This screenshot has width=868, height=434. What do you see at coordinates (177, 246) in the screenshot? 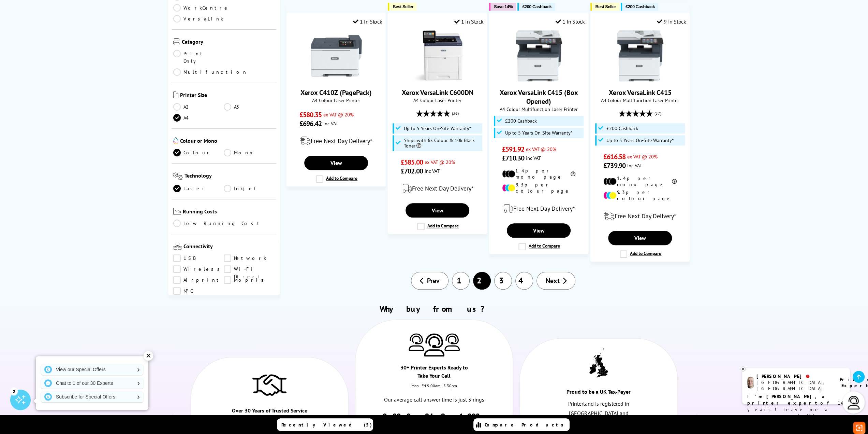
I see `img: Connectivity` at bounding box center [177, 246].